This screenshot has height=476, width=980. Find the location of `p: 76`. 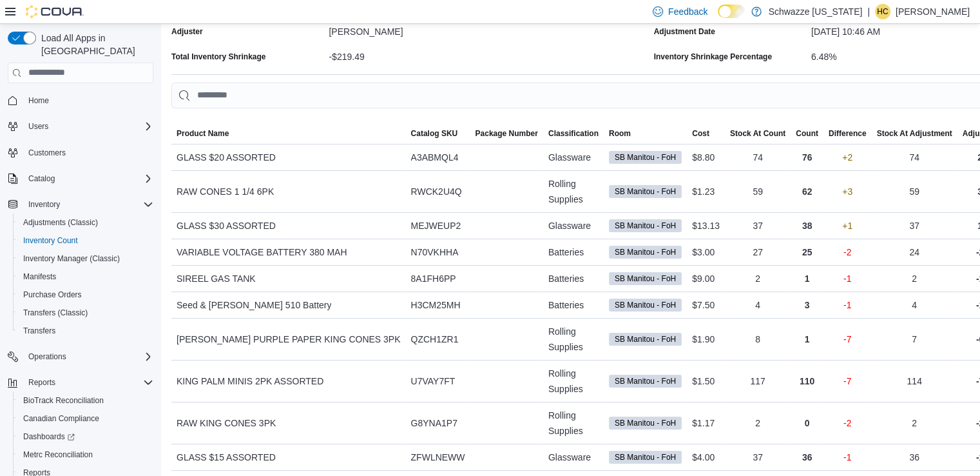

p: 76 is located at coordinates (807, 157).